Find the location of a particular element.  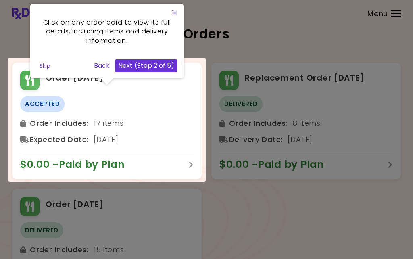

button: Next (Step 2 of 5) is located at coordinates (146, 66).